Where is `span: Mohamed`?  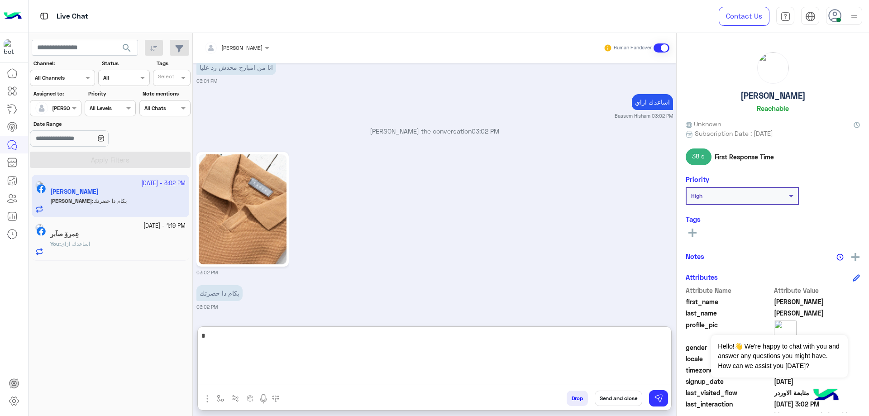 span: Mohamed is located at coordinates (817, 302).